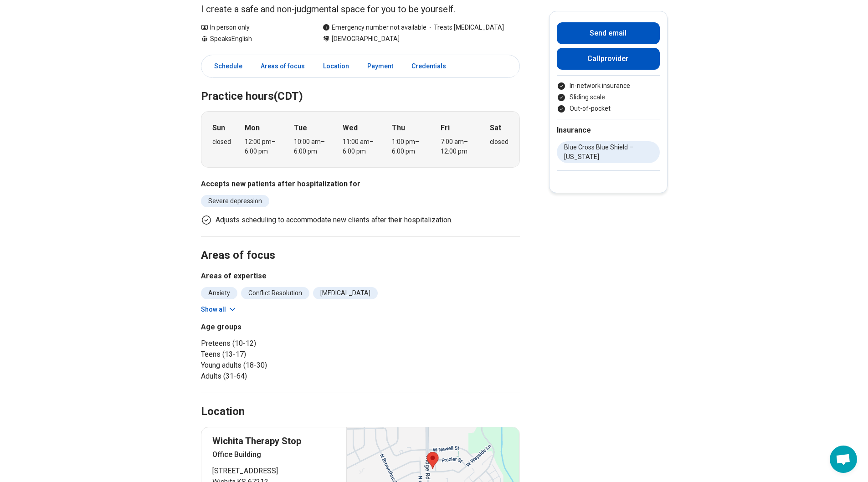  Describe the element at coordinates (361, 276) in the screenshot. I see `h3: Areas of expertise` at that location.